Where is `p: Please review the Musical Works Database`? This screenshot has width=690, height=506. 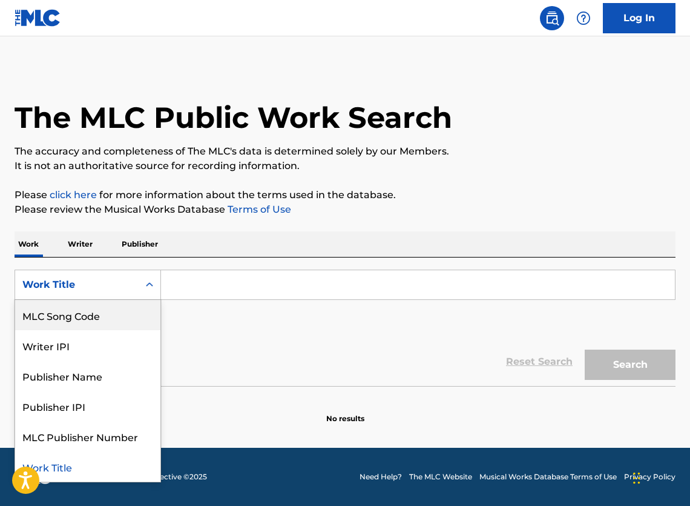
p: Please review the Musical Works Database is located at coordinates (345, 210).